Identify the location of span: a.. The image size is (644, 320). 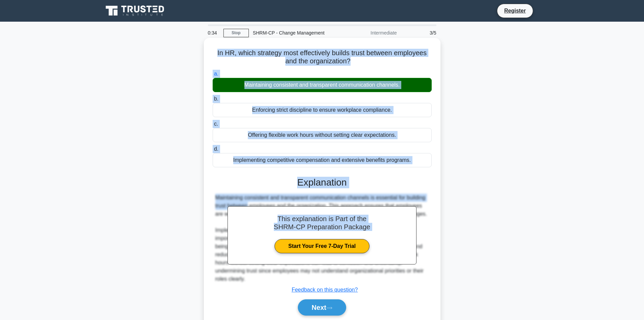
(216, 74).